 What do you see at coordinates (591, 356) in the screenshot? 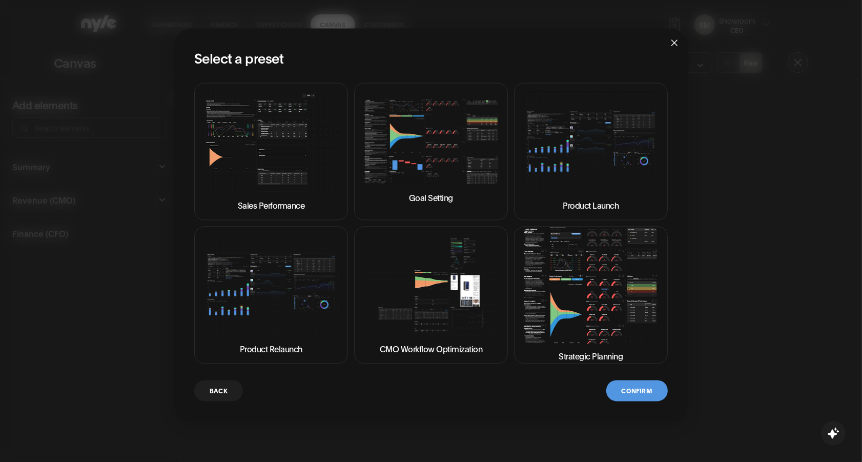
I see `p: Strategic Planning` at bounding box center [591, 356].